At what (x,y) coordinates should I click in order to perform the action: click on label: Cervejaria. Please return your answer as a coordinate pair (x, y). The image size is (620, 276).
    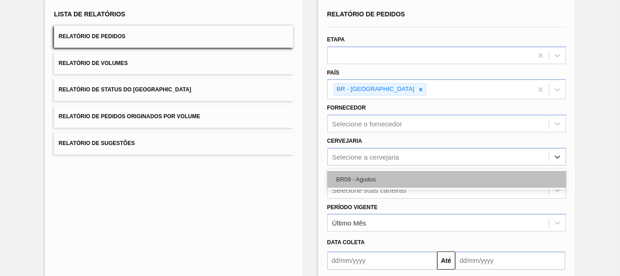
    Looking at the image, I should click on (345, 141).